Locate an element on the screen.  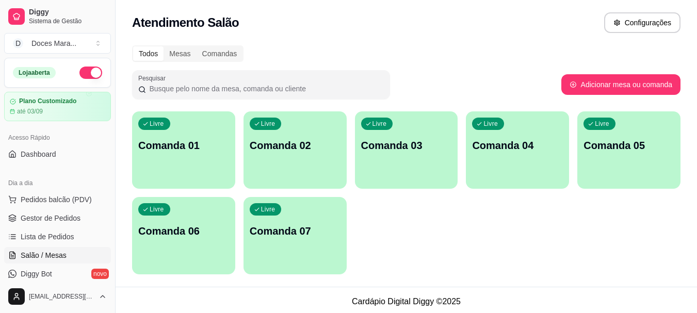
p: Comanda 03 is located at coordinates (407, 146).